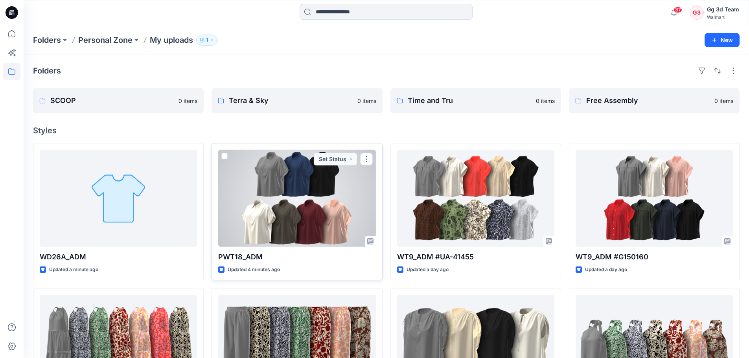  Describe the element at coordinates (697, 13) in the screenshot. I see `div: G3` at that location.